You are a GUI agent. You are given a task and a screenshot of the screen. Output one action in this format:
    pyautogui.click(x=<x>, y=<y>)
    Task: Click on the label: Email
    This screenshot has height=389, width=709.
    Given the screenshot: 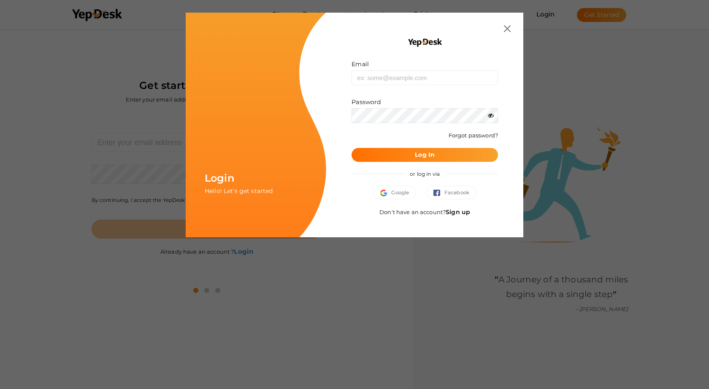 What is the action you would take?
    pyautogui.click(x=360, y=64)
    